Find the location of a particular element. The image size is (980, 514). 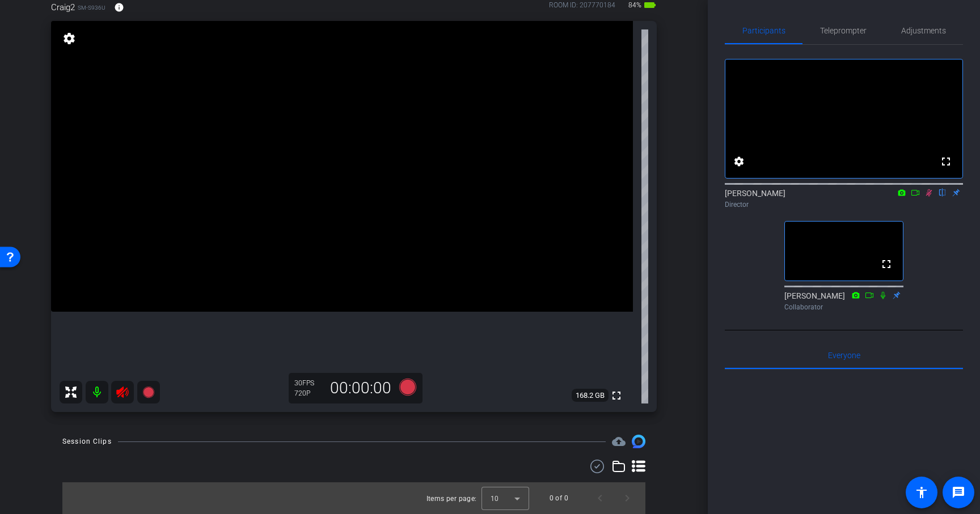

span: Everyone is located at coordinates (845, 356).